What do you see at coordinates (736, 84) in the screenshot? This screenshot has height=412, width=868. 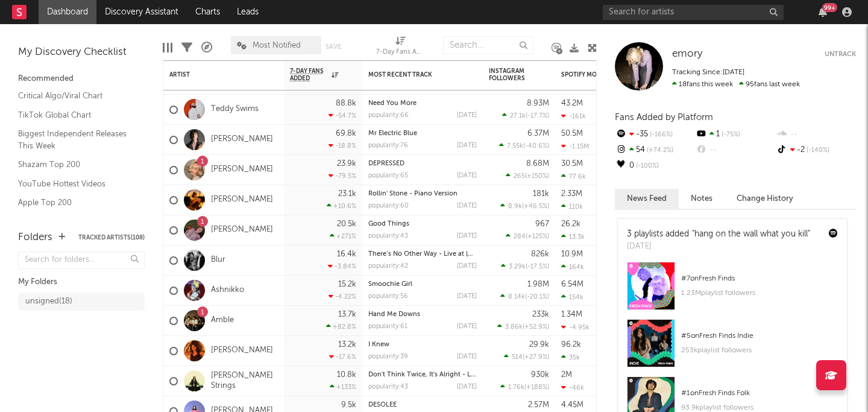 I see `span: 95 fans last week` at bounding box center [736, 84].